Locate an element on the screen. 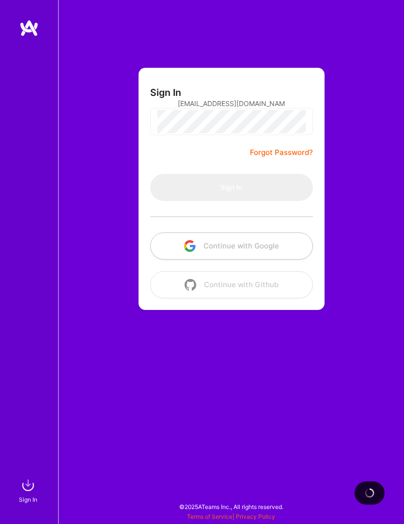 The width and height of the screenshot is (404, 524). h3: Sign In is located at coordinates (166, 93).